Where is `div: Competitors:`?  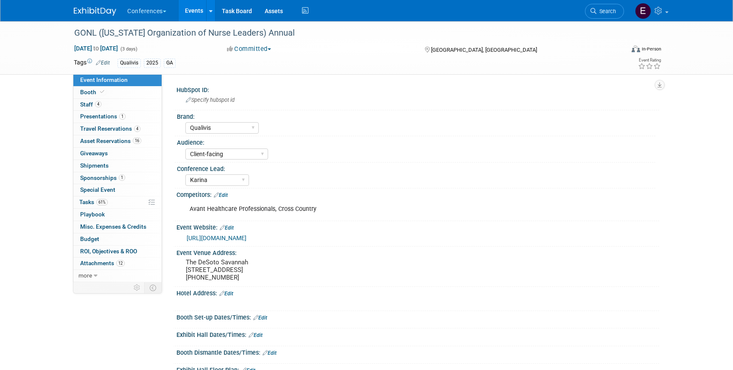
div: Competitors: is located at coordinates (418, 194).